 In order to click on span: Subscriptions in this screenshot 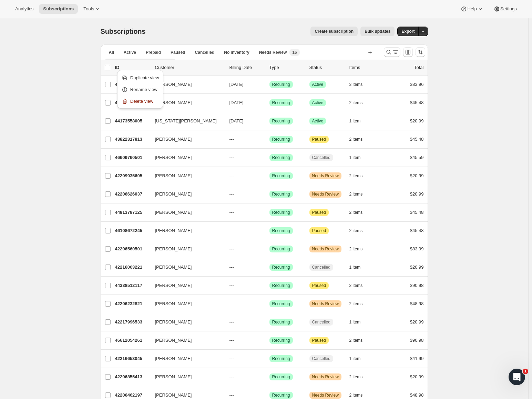, I will do `click(59, 9)`.